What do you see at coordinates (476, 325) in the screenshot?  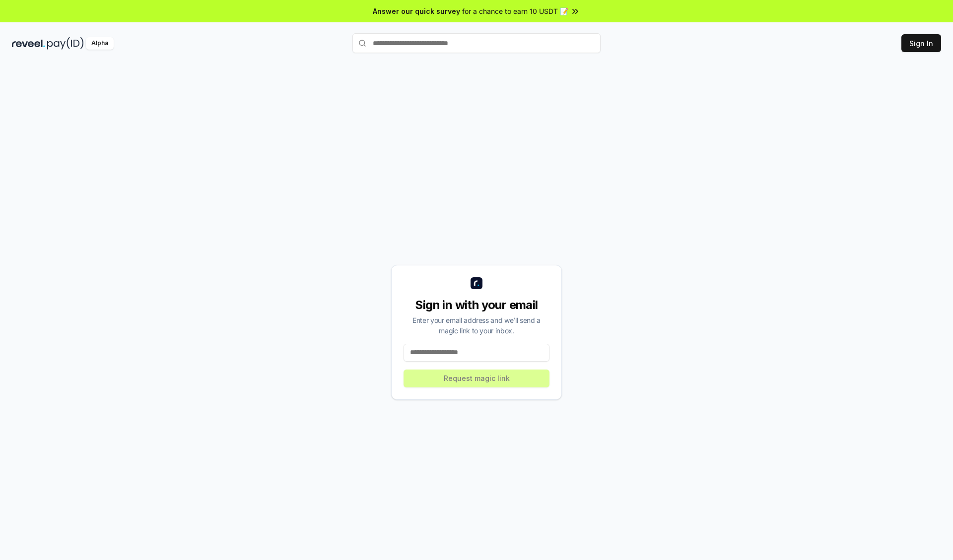 I see `div: Enter your email address and we’ll send a magic link to your inbox.` at bounding box center [476, 325].